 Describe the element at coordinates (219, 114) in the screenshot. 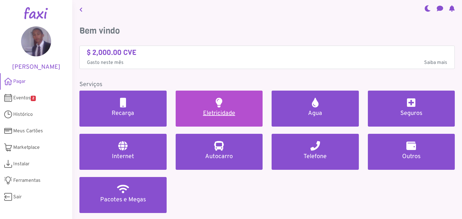

I see `h5: Eletricidade` at that location.